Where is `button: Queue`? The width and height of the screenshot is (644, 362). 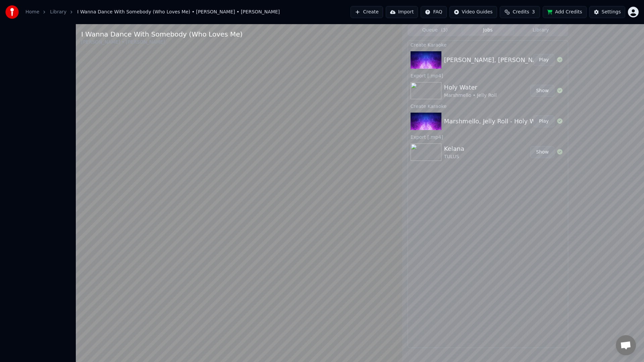
button: Queue is located at coordinates (435, 30).